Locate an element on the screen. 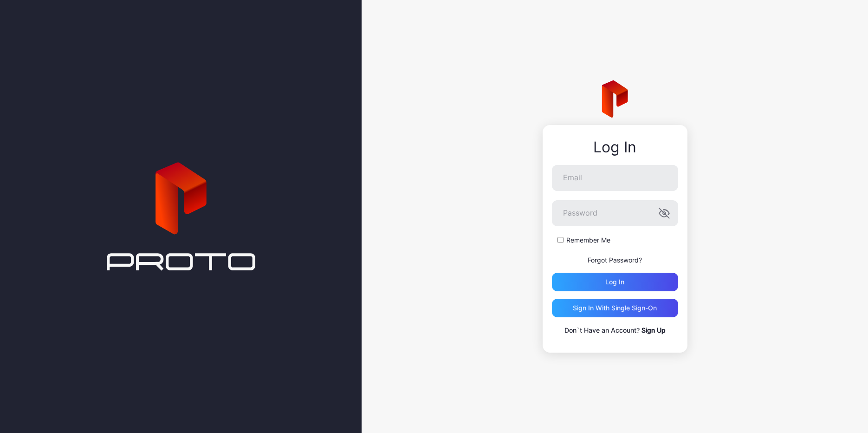 Image resolution: width=868 pixels, height=433 pixels. div: Sign in With Single Sign-On is located at coordinates (615, 308).